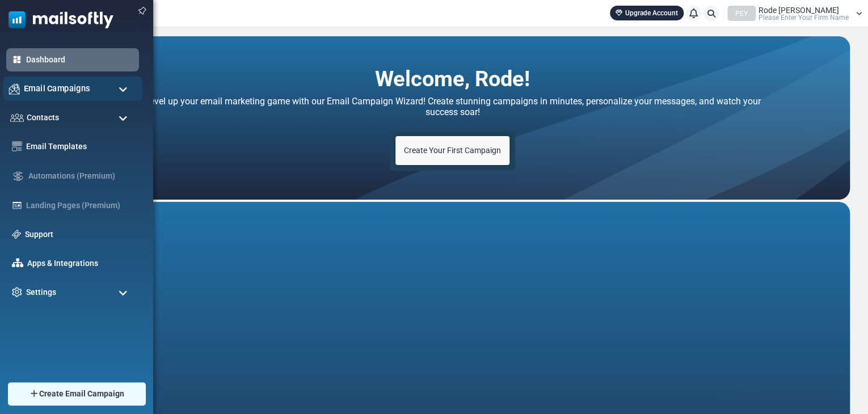 The width and height of the screenshot is (868, 414). I want to click on span: Please Enter Your Firm Name, so click(804, 18).